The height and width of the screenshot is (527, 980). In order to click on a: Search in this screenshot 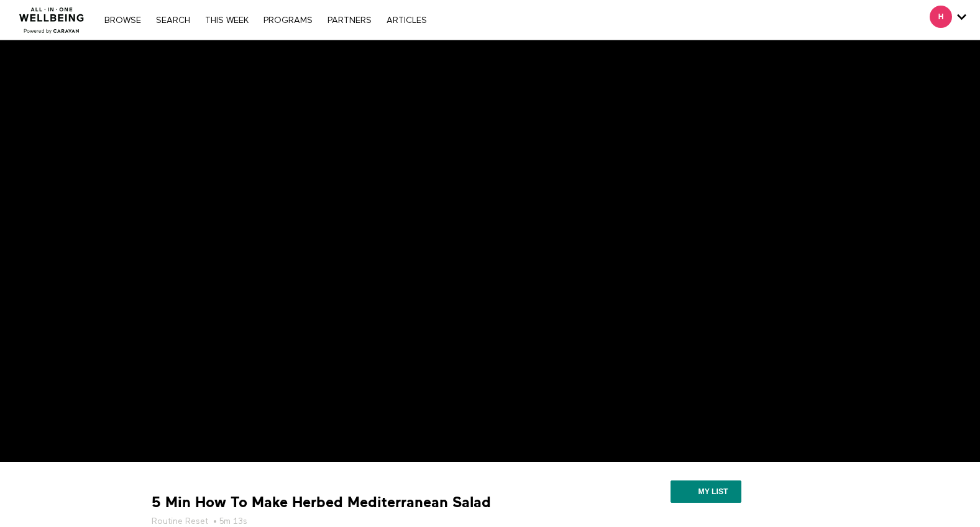, I will do `click(173, 20)`.